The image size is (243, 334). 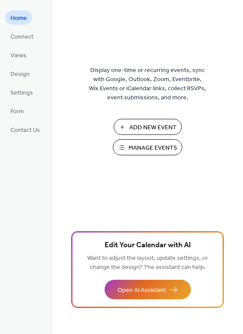 I want to click on span: Connect, so click(x=22, y=37).